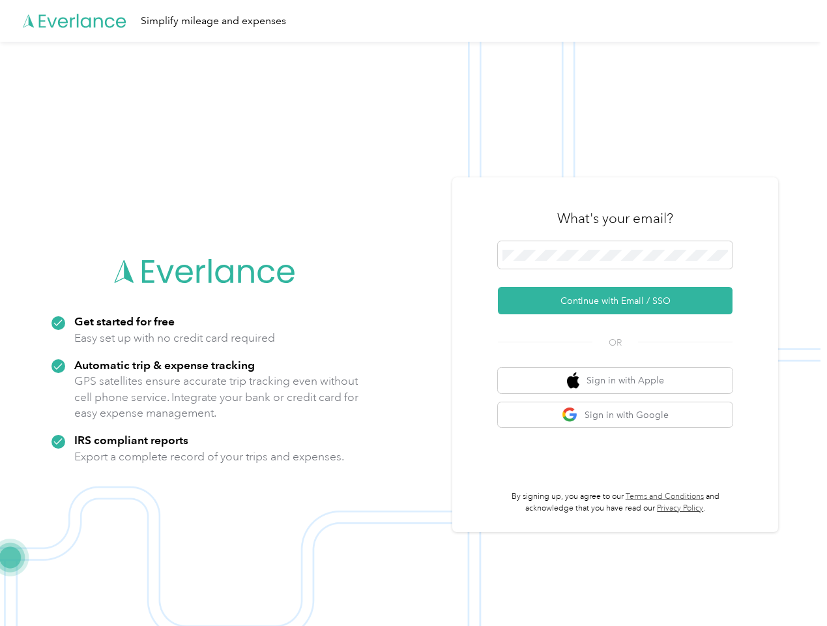 This screenshot has height=626, width=827. Describe the element at coordinates (164, 364) in the screenshot. I see `strong: Automatic trip & expense tracking` at that location.